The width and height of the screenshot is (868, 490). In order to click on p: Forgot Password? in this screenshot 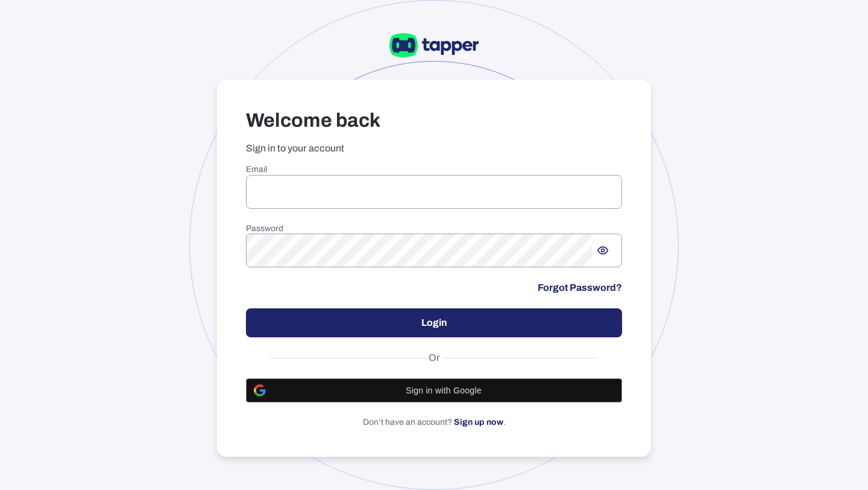, I will do `click(580, 288)`.